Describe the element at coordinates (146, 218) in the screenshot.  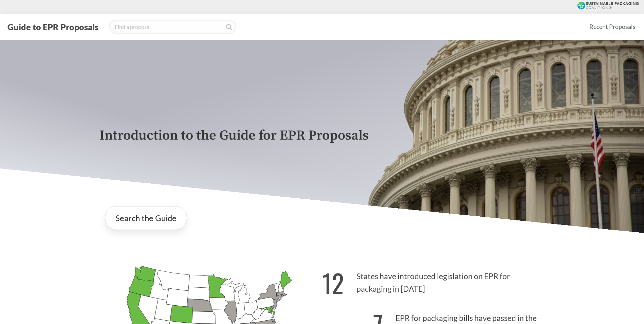
I see `a: Search the Guide` at that location.